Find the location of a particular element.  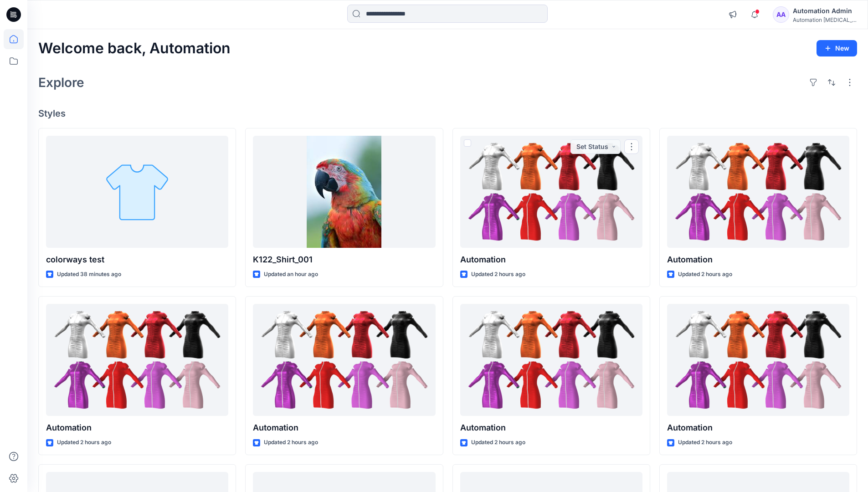

p: K122_Shirt_001 is located at coordinates (344, 260).